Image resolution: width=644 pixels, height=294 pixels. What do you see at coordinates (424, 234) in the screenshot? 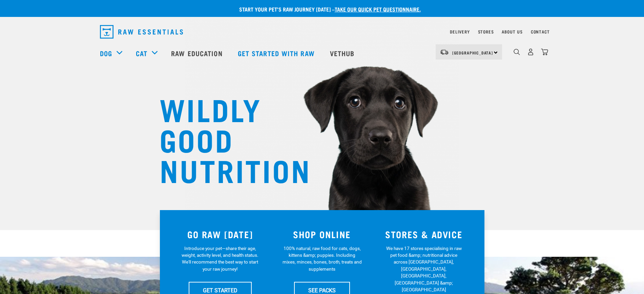
I see `h3: STORES & ADVICE` at bounding box center [424, 234].